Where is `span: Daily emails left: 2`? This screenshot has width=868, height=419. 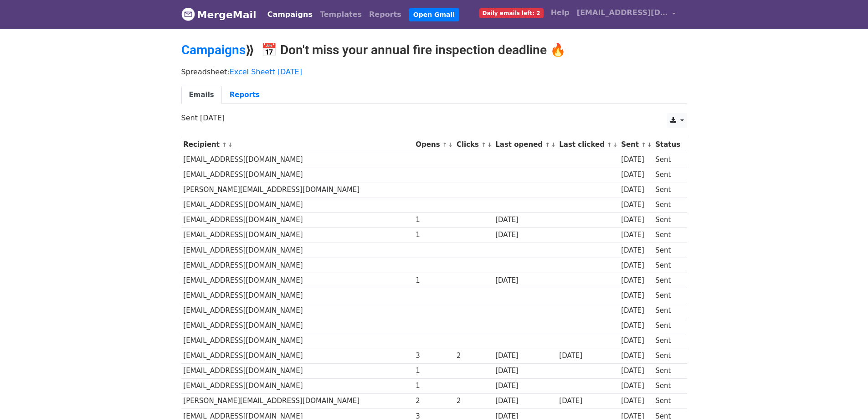
span: Daily emails left: 2 is located at coordinates (511, 13).